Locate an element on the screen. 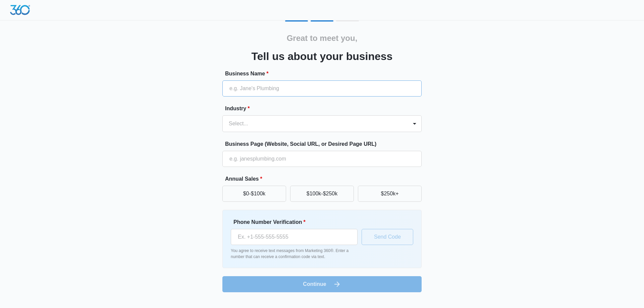 This screenshot has height=308, width=644. h2: Great to meet you, is located at coordinates (322, 39).